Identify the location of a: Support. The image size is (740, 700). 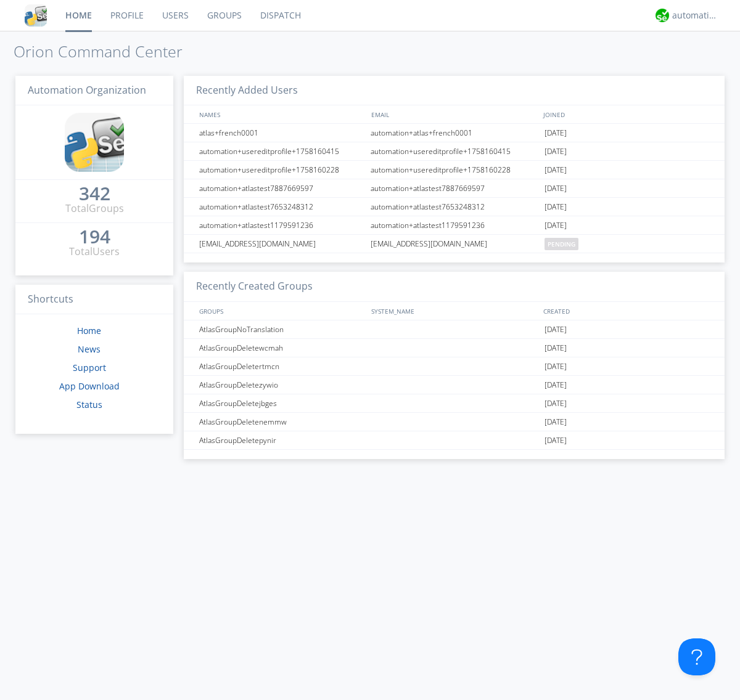
(89, 368).